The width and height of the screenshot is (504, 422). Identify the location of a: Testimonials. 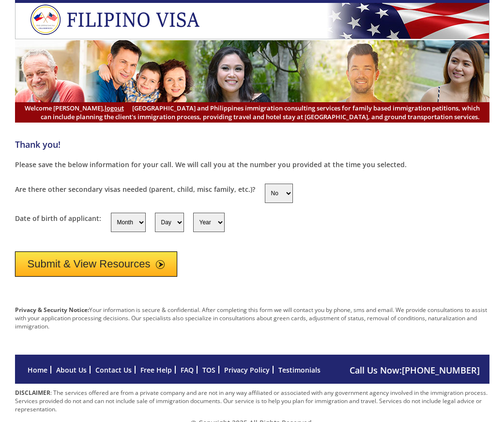
(299, 370).